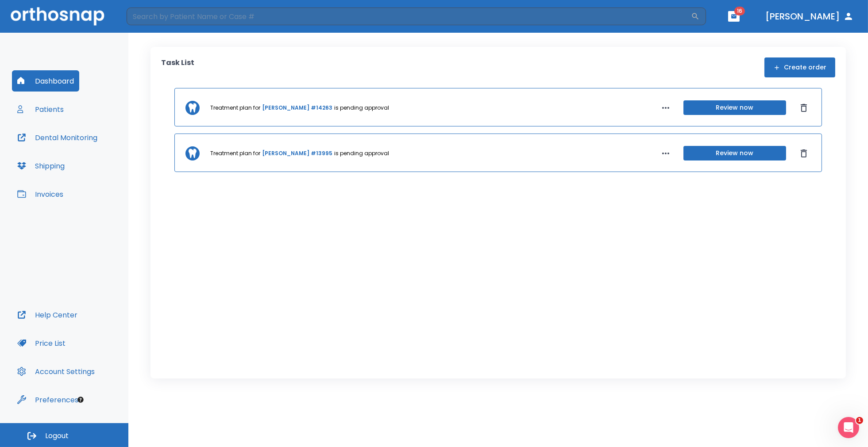 The width and height of the screenshot is (868, 447). I want to click on button: Price List, so click(41, 343).